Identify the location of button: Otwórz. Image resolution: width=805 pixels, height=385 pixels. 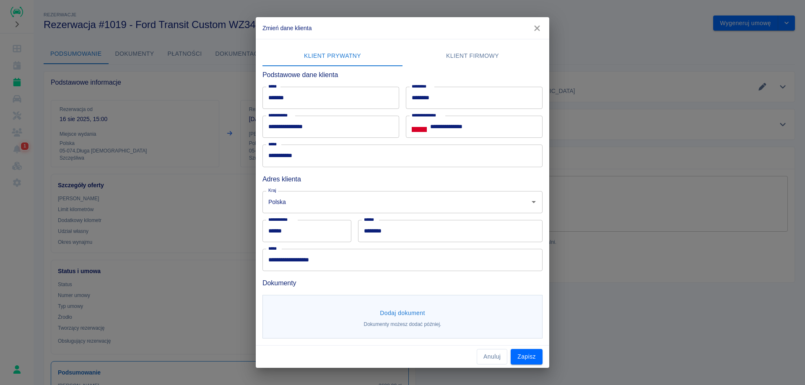
(534, 202).